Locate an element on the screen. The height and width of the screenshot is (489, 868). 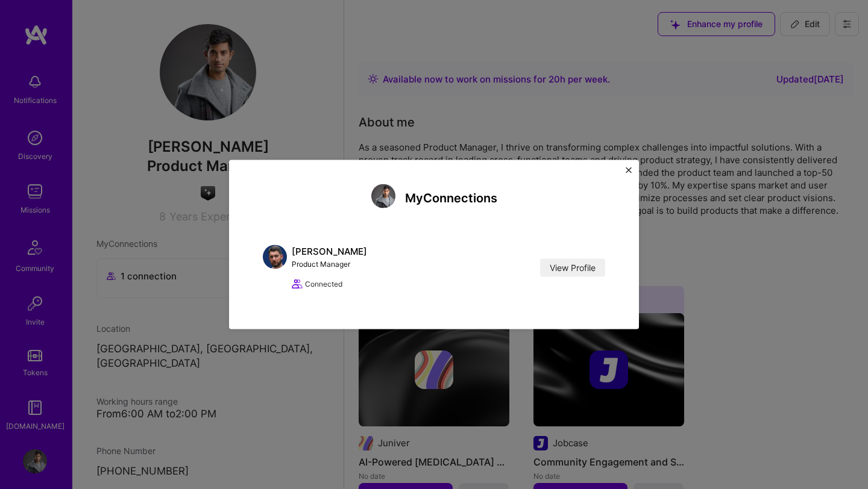
button: Close is located at coordinates (629, 173).